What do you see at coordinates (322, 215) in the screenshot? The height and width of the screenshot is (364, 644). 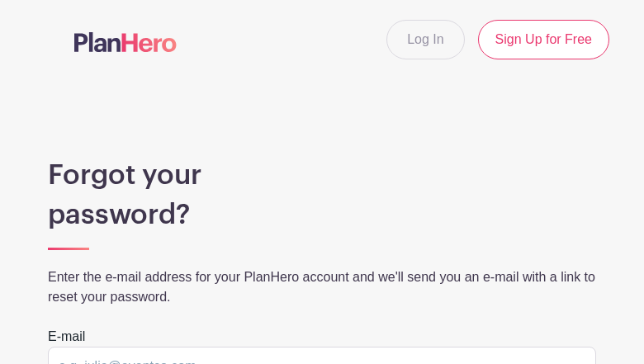 I see `h1: password?` at bounding box center [322, 215].